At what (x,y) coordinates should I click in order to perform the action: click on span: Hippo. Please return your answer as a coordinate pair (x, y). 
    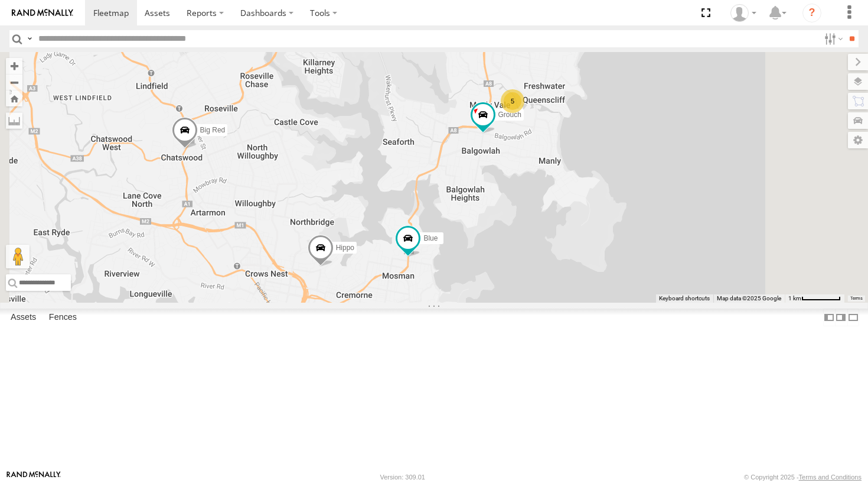
    Looking at the image, I should click on (345, 247).